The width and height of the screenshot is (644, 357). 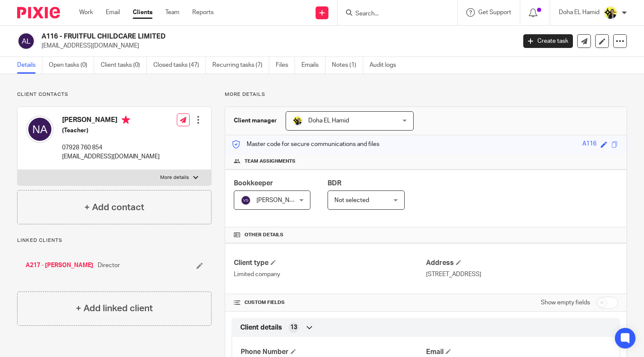 What do you see at coordinates (143, 13) in the screenshot?
I see `a: Clients` at bounding box center [143, 13].